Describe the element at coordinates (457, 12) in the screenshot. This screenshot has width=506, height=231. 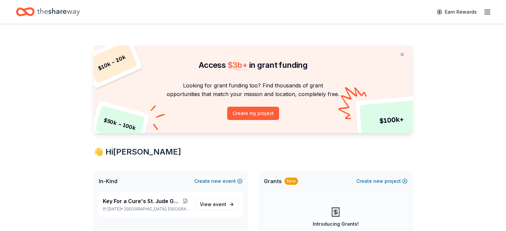
I see `a: Earn Rewards` at that location.